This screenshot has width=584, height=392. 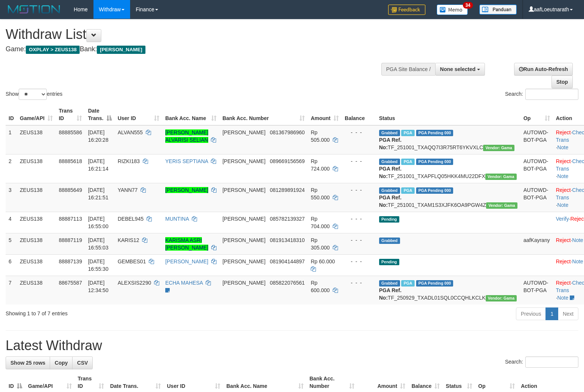 What do you see at coordinates (70, 261) in the screenshot?
I see `span: 88887139` at bounding box center [70, 261].